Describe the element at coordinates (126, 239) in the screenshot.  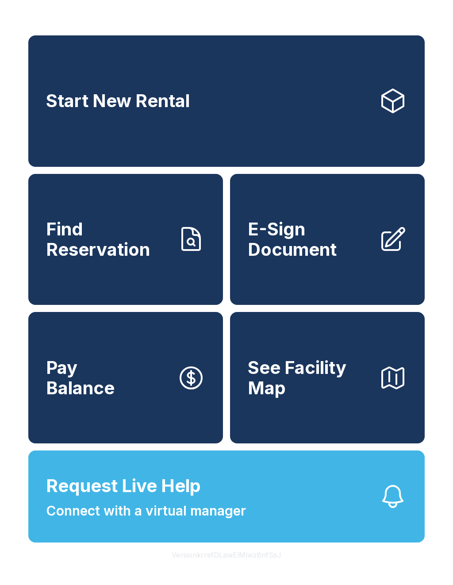
I see `a: Find Reservation` at that location.